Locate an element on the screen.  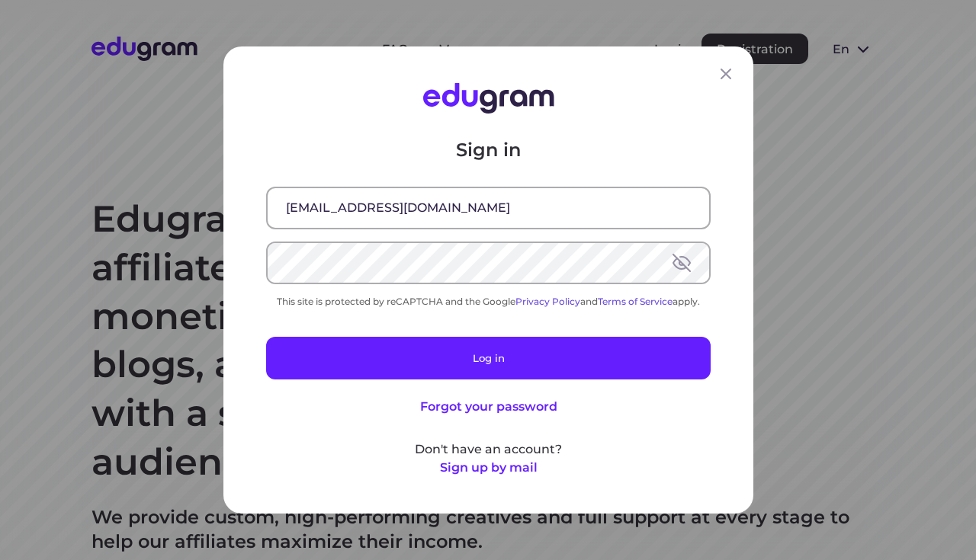
button: Log in is located at coordinates (488, 358).